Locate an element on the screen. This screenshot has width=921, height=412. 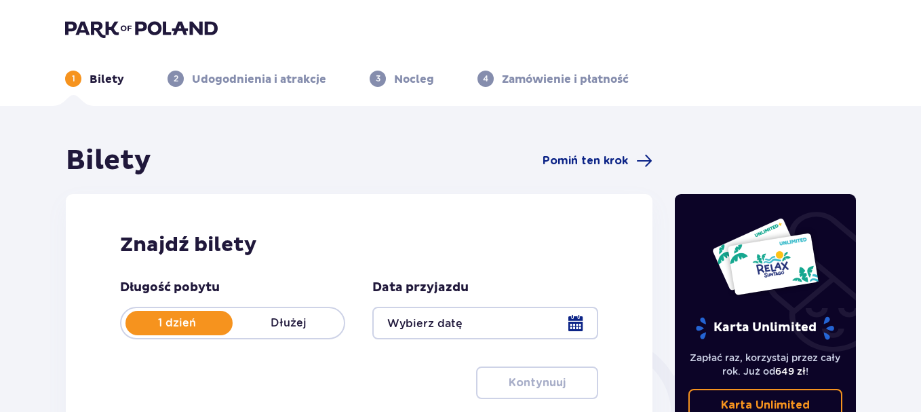
div: 2Udogodnienia i atrakcje is located at coordinates (247, 79).